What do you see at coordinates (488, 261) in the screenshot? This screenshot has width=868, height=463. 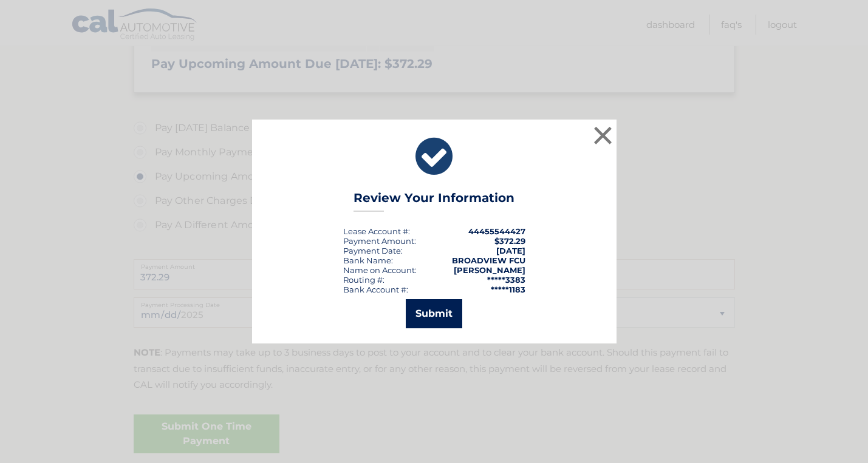 I see `strong: BROADVIEW FCU` at bounding box center [488, 261].